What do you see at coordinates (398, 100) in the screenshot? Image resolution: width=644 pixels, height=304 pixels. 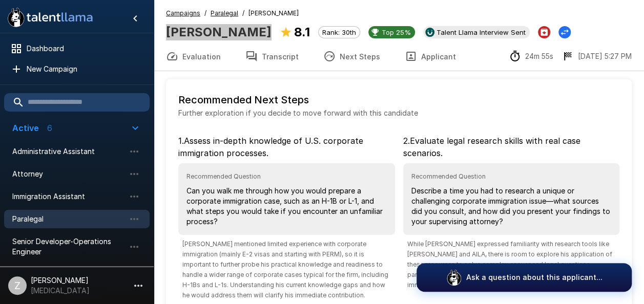 I see `h6: Recommended Next Steps` at bounding box center [398, 100].